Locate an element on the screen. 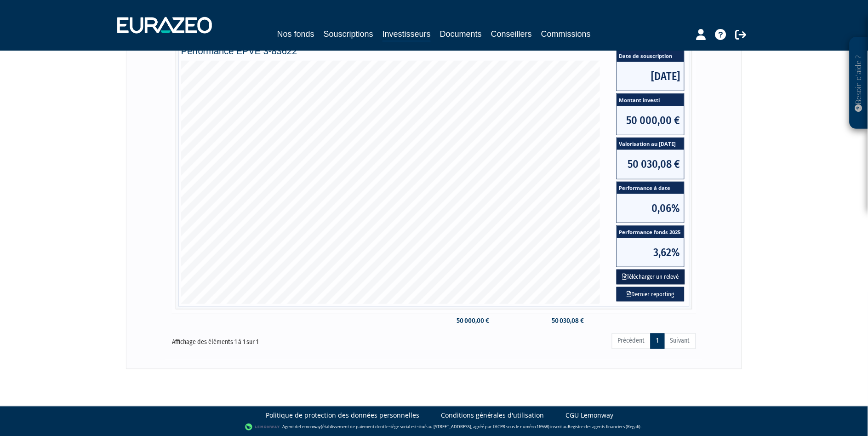  a: Conseillers is located at coordinates (511, 34).